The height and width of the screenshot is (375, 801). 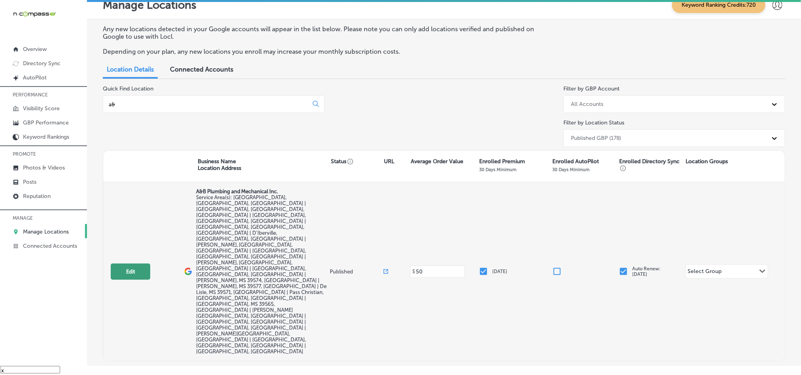 I want to click on img: logo, so click(x=188, y=272).